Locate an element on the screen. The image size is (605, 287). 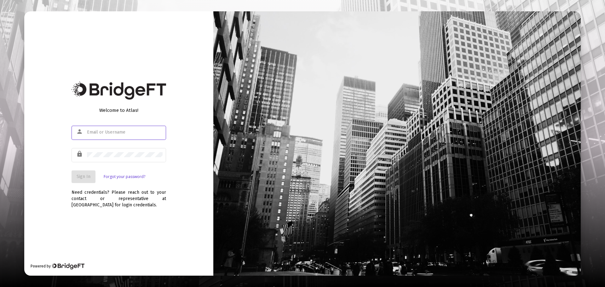
div: Powered by is located at coordinates (57, 266).